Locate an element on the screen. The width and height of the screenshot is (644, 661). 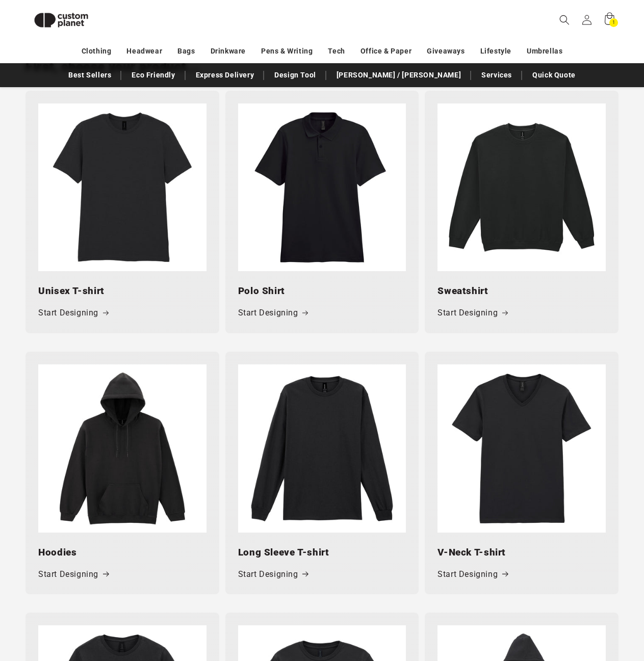
a: Headwear is located at coordinates (144, 51).